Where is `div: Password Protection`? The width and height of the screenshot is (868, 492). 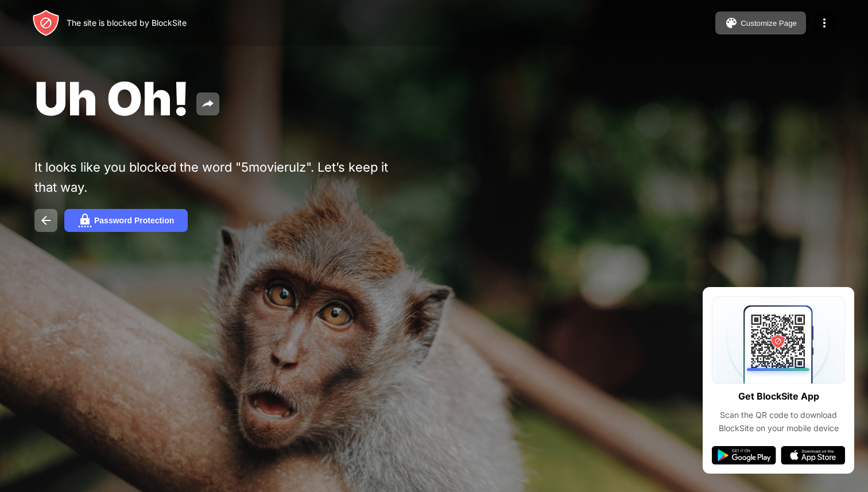
div: Password Protection is located at coordinates (133, 220).